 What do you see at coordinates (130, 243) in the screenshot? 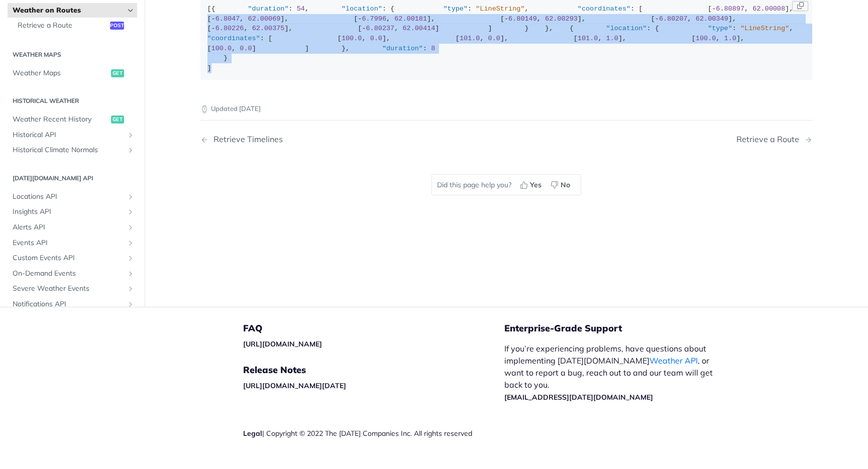
I see `button: Show subpages for Events API` at bounding box center [130, 243].